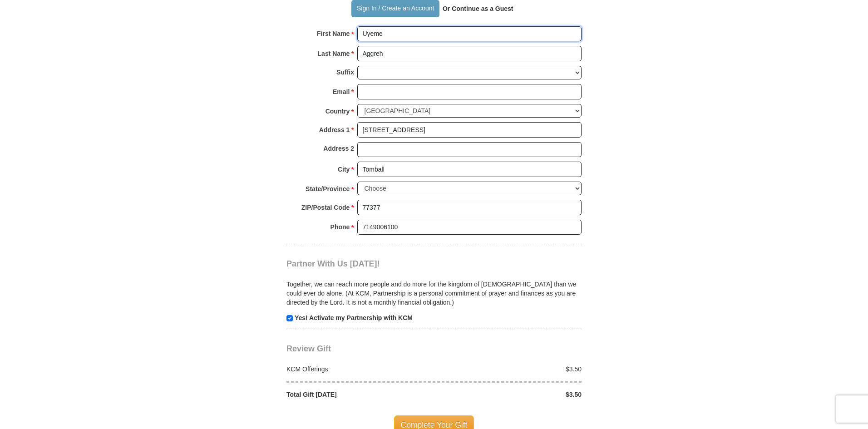  What do you see at coordinates (340, 227) in the screenshot?
I see `strong: Phone` at bounding box center [340, 227].